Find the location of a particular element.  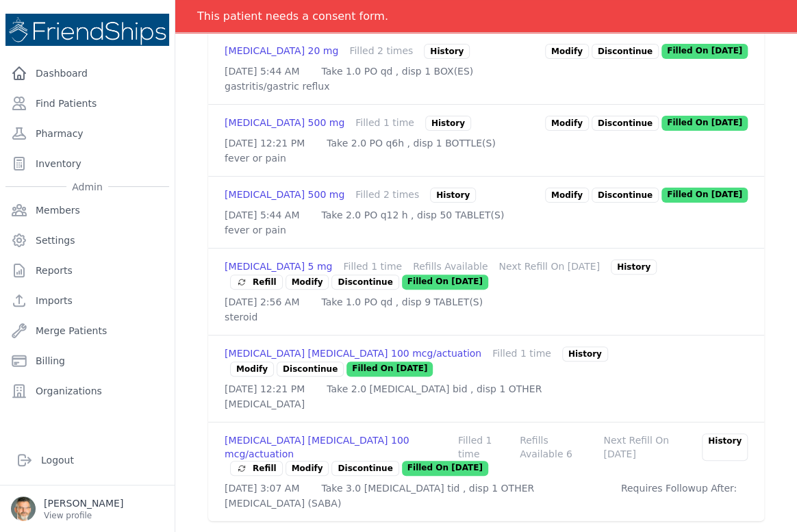

p: steroid is located at coordinates (486, 317).